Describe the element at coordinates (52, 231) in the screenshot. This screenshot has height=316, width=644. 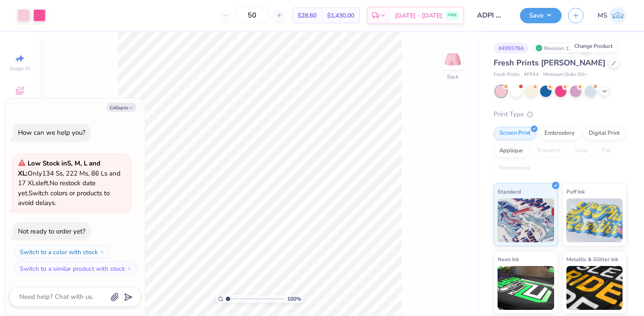
I see `div: Not ready to order yet?` at that location.